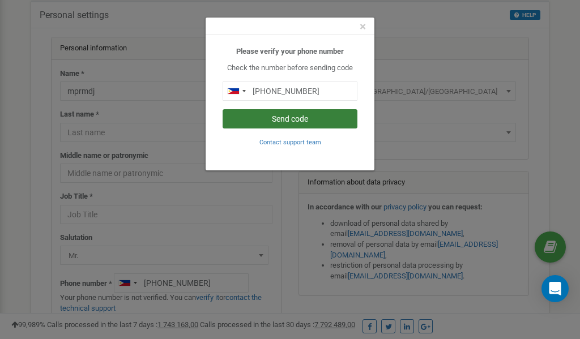 The width and height of the screenshot is (580, 339). I want to click on button: Close, so click(363, 27).